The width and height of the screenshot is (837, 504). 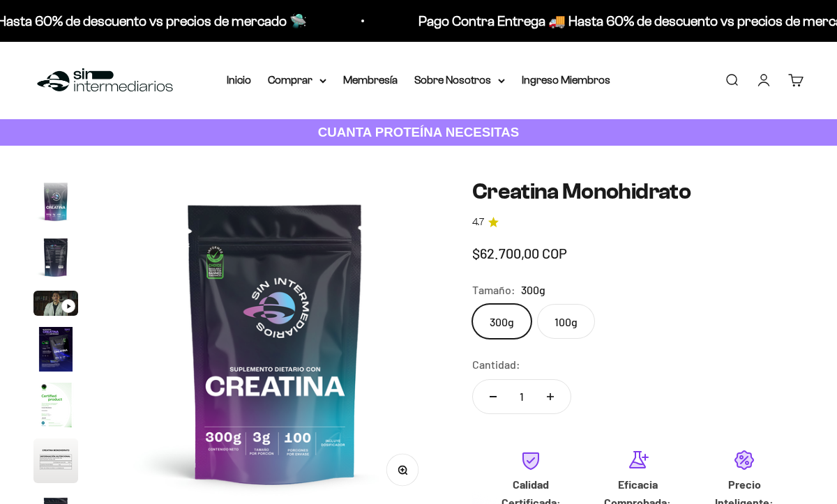 I want to click on sale-price: $62.700,00 COP, so click(x=520, y=253).